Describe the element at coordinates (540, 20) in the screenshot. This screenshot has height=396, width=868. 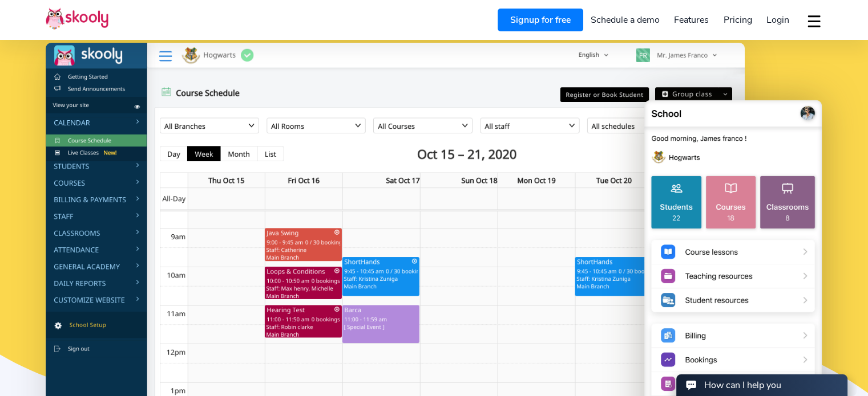
I see `a: Signup for free` at that location.